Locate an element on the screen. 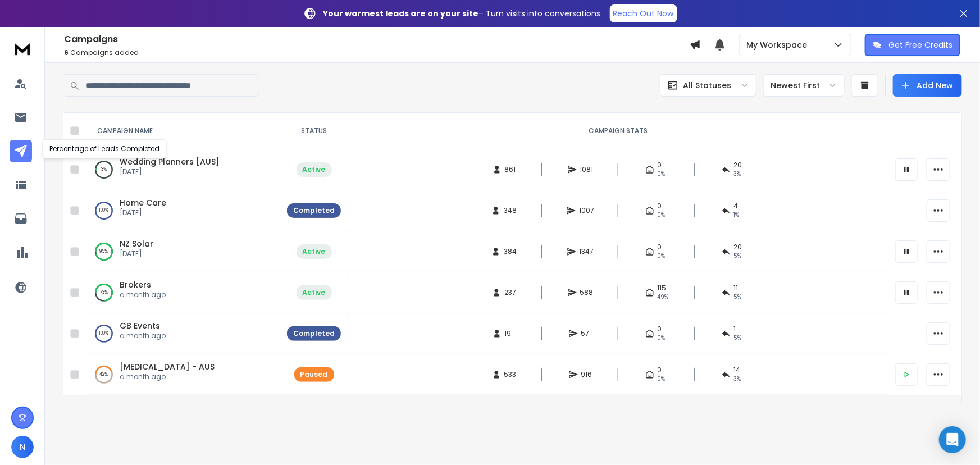  span: 1347 is located at coordinates (587, 252).